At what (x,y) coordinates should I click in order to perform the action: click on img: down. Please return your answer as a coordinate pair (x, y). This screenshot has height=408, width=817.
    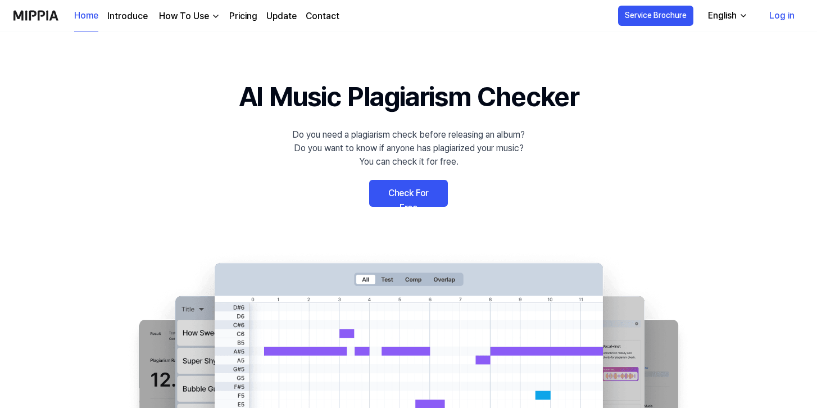
    Looking at the image, I should click on (216, 16).